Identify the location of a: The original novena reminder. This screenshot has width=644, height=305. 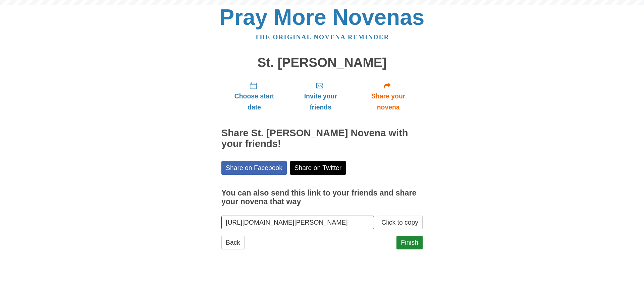
(322, 37).